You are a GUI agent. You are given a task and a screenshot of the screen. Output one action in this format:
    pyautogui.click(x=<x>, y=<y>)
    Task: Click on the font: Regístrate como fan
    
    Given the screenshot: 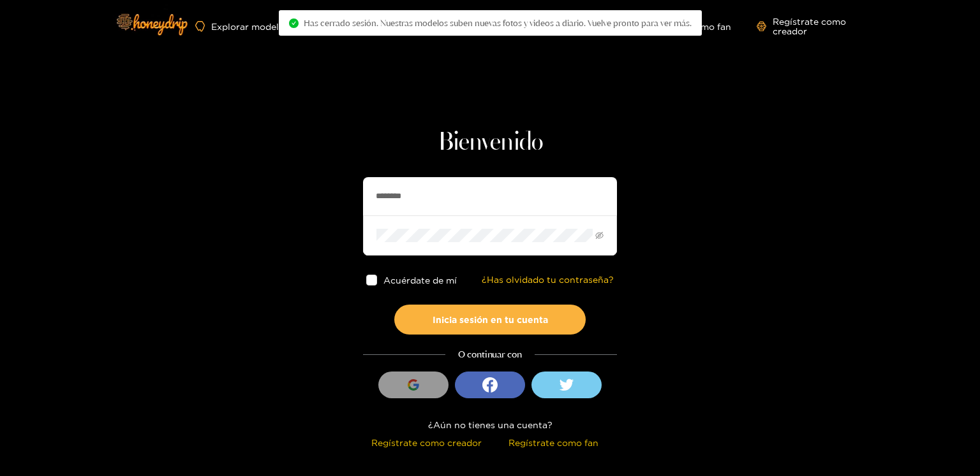 What is the action you would take?
    pyautogui.click(x=552, y=442)
    